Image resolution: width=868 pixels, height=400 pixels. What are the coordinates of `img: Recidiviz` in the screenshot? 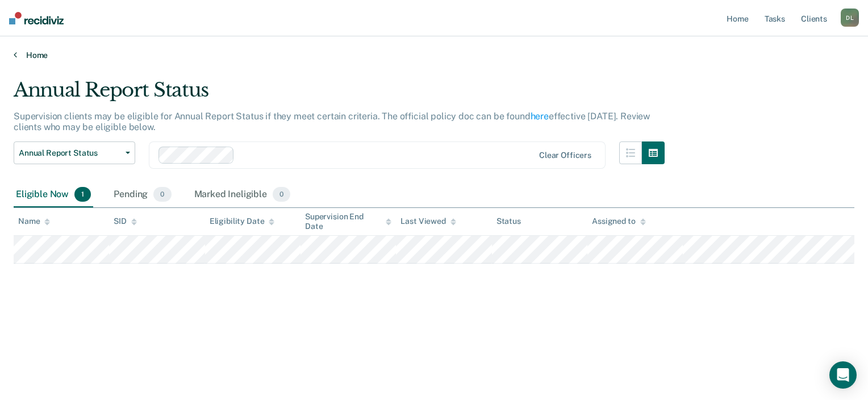 It's located at (36, 18).